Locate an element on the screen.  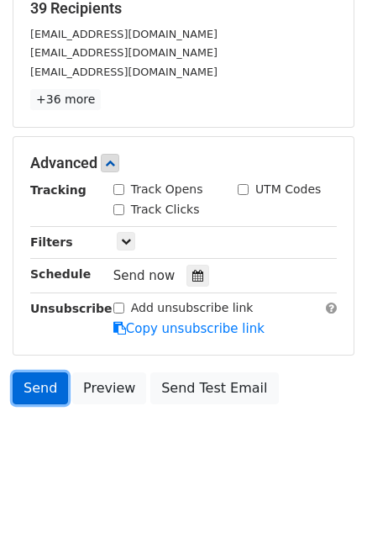
strong: Schedule is located at coordinates (60, 274).